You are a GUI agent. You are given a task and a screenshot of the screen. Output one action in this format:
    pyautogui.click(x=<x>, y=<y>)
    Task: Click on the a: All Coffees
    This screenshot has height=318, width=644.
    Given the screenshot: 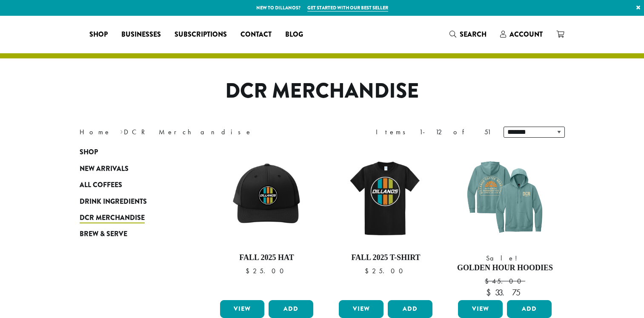 What is the action you would take?
    pyautogui.click(x=131, y=184)
    